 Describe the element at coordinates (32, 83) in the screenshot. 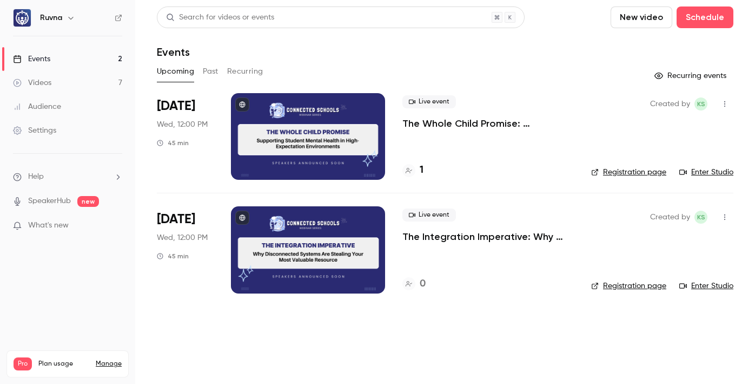

I see `div: Videos` at that location.